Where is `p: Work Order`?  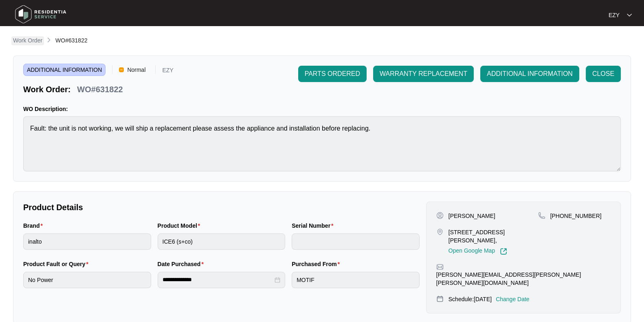 p: Work Order is located at coordinates (28, 40).